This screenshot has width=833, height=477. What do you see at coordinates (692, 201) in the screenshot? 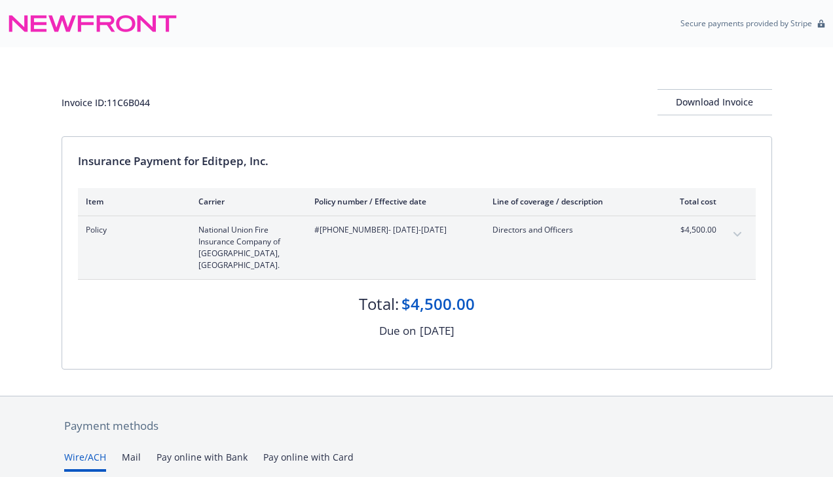
I see `div: Total cost` at bounding box center [692, 201].